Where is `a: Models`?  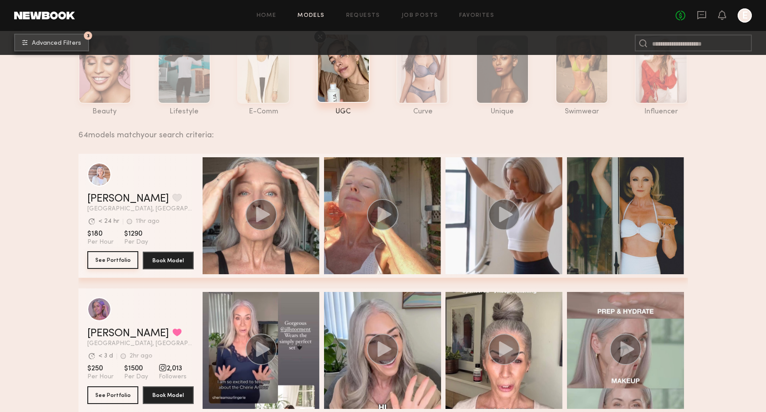
a: Models is located at coordinates (311, 16).